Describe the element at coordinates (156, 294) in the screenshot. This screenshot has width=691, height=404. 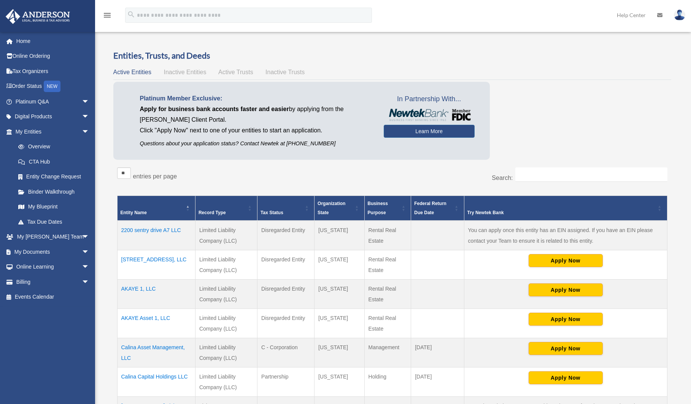
I see `td: AKAYE 1, LLC` at that location.